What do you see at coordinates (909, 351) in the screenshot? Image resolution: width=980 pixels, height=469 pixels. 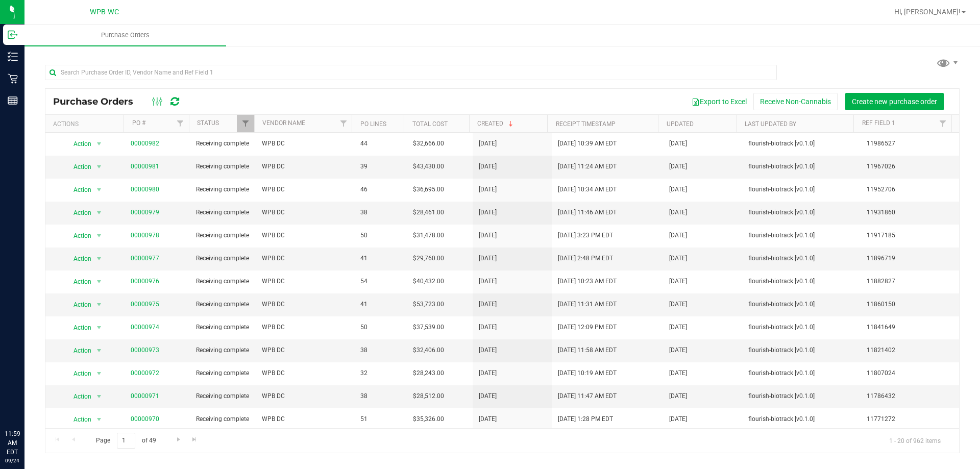 I see `span: 11821402` at bounding box center [909, 351].